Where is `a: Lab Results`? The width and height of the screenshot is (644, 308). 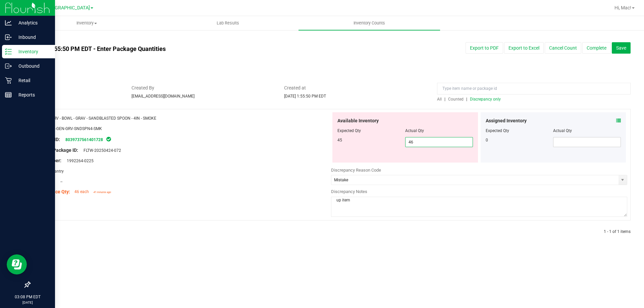
a: Lab Results is located at coordinates (228, 23).